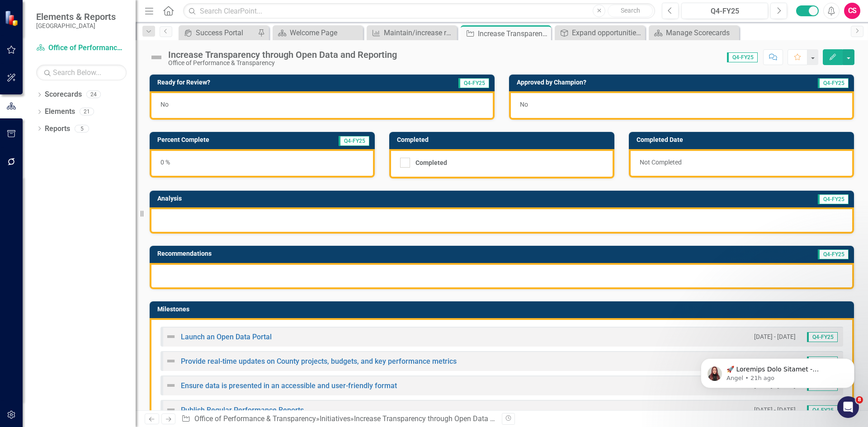 Image resolution: width=868 pixels, height=427 pixels. What do you see at coordinates (852, 11) in the screenshot?
I see `div: CS` at bounding box center [852, 11].